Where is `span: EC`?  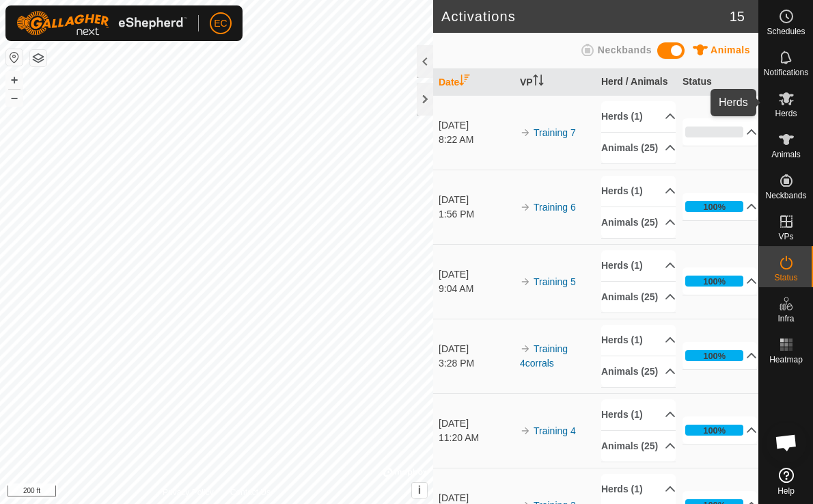 span: EC is located at coordinates (220, 24).